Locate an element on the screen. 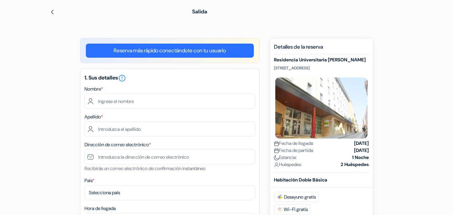 The height and width of the screenshot is (215, 453). b: Habitación Doble Básica is located at coordinates (300, 180).